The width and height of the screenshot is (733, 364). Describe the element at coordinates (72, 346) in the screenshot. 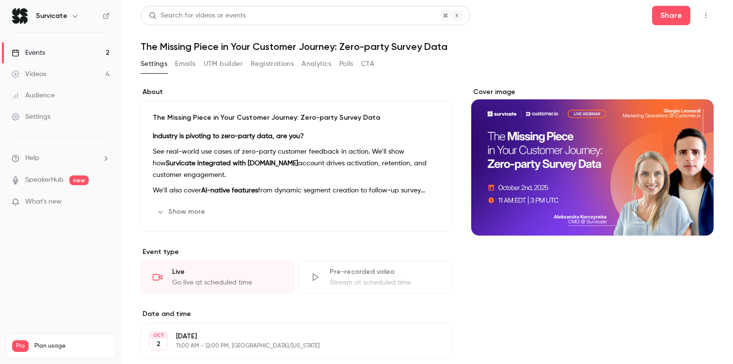

I see `span: Plan usage` at that location.